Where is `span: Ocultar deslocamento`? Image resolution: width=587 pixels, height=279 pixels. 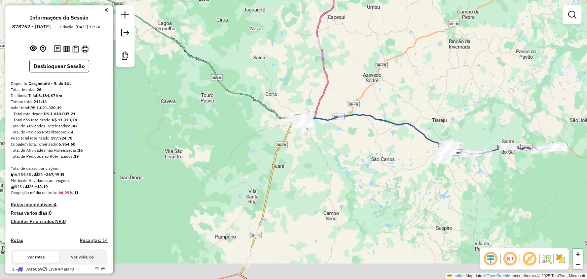 span: Ocultar deslocamento is located at coordinates (491, 258).